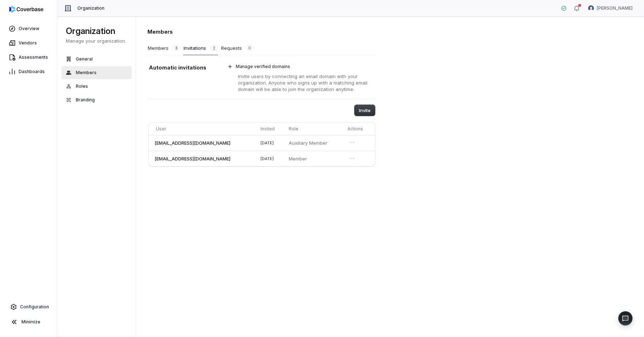  Describe the element at coordinates (250, 48) in the screenshot. I see `span: 0` at that location.